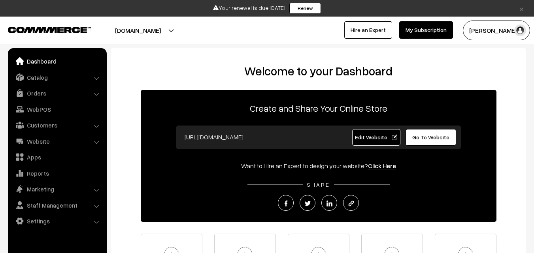 The width and height of the screenshot is (534, 253). Describe the element at coordinates (42, 29) in the screenshot. I see `a: COMMMERCE` at that location.